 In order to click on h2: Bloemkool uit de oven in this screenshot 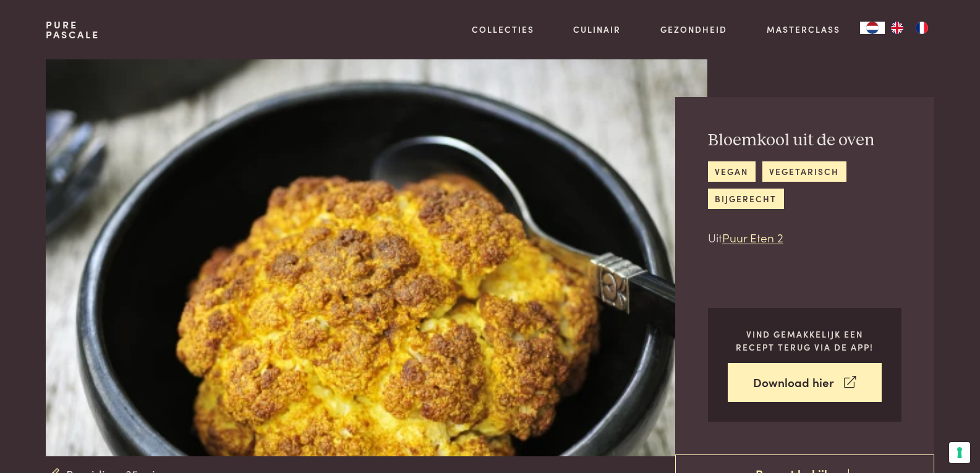, I will do `click(804, 140)`.